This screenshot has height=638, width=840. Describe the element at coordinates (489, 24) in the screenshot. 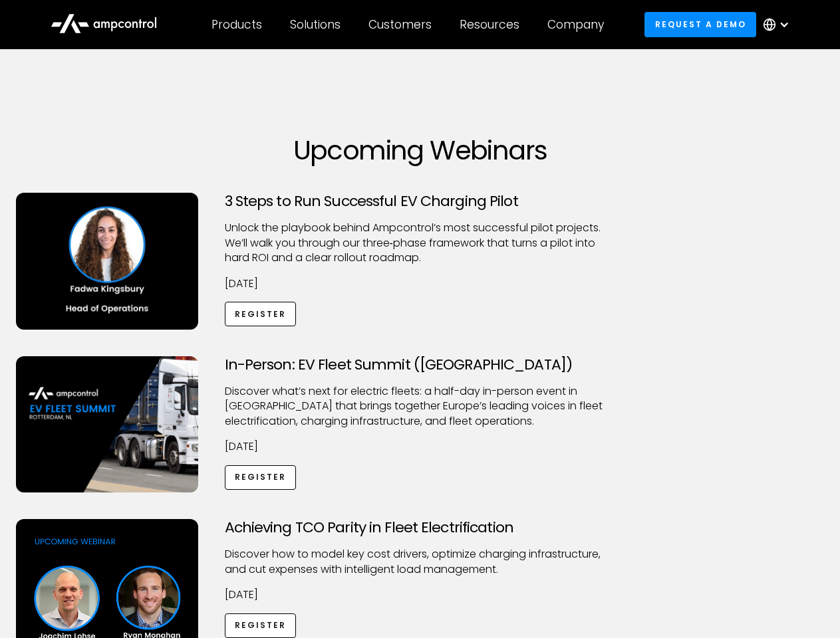

I see `div: Resources` at that location.